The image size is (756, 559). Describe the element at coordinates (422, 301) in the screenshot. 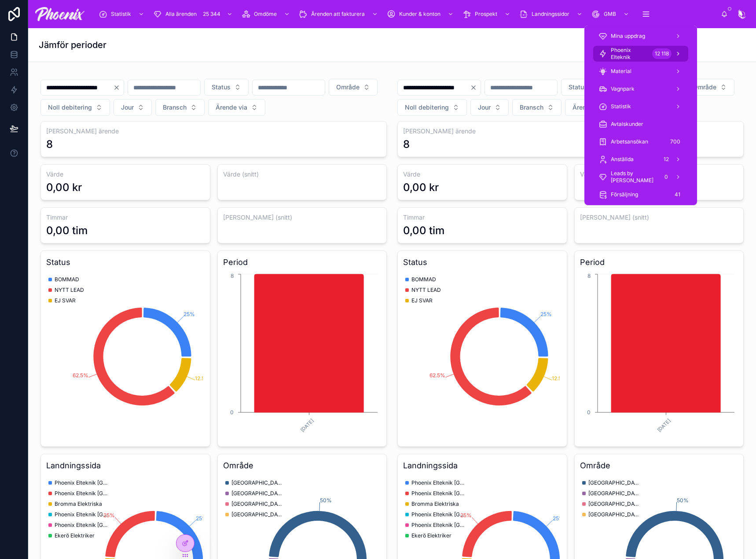

I see `span: EJ SVAR` at that location.